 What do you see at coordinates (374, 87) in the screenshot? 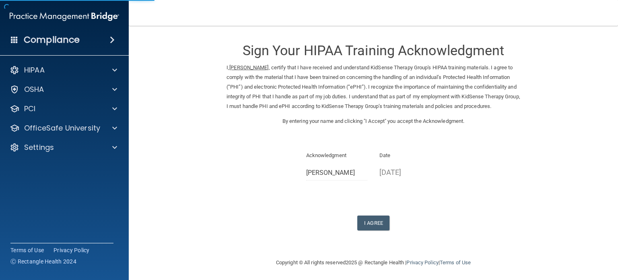
I see `p: I, , certify that I have received and understand KidSense Therapy Group's HIPAA training material...` at bounding box center [374, 87].